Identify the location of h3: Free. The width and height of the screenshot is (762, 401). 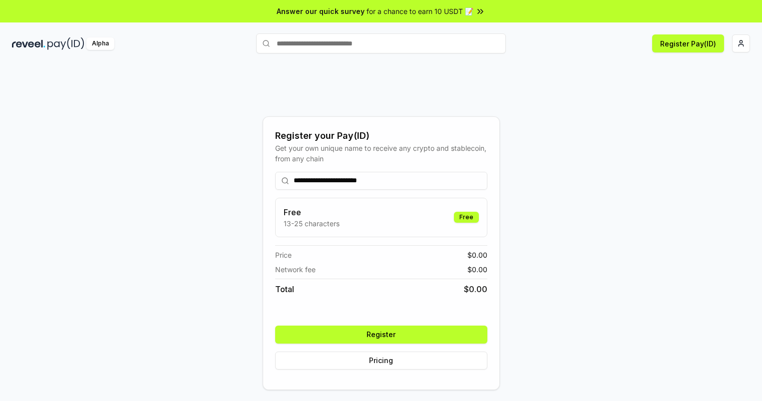
(312, 212).